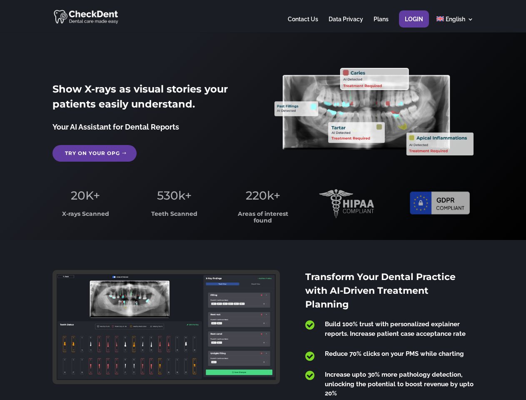 Image resolution: width=526 pixels, height=400 pixels. Describe the element at coordinates (395, 329) in the screenshot. I see `span: Build 100% trust with personalized explainer reports. Increase patient case acceptance rate` at that location.